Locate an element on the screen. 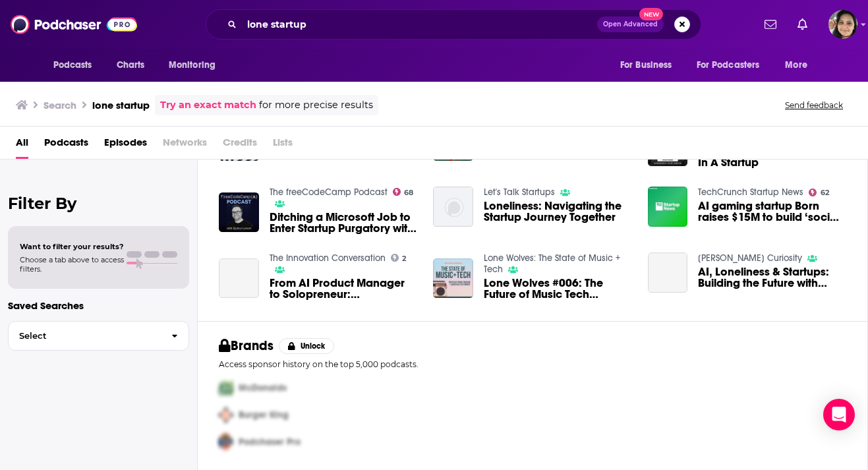  span: Networks is located at coordinates (184, 145).